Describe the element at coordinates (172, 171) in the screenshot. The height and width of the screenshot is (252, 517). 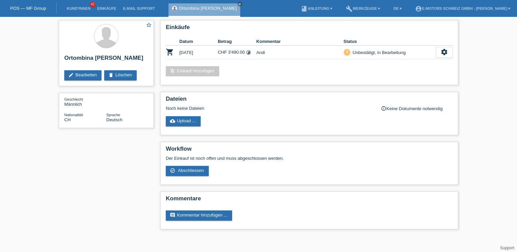
I see `i: check_circle_outline` at that location.